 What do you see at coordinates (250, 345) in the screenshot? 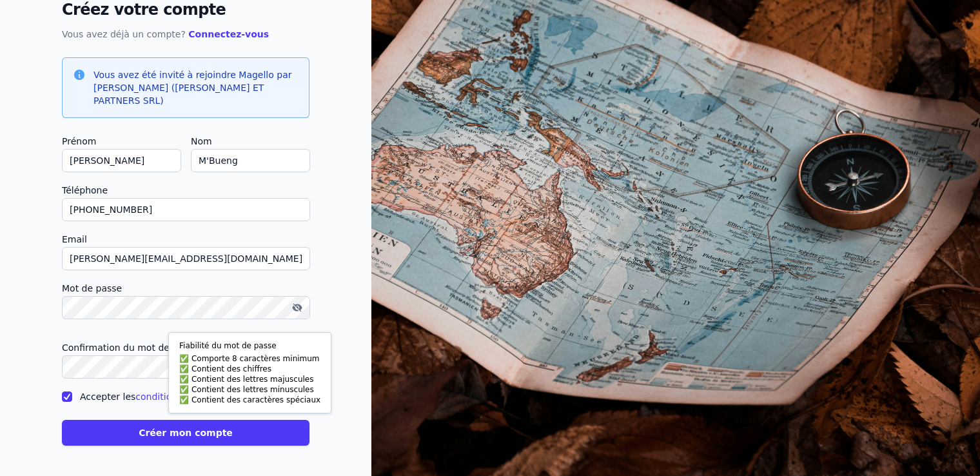
I see `p: Fiabilité du mot de passe` at bounding box center [250, 345].